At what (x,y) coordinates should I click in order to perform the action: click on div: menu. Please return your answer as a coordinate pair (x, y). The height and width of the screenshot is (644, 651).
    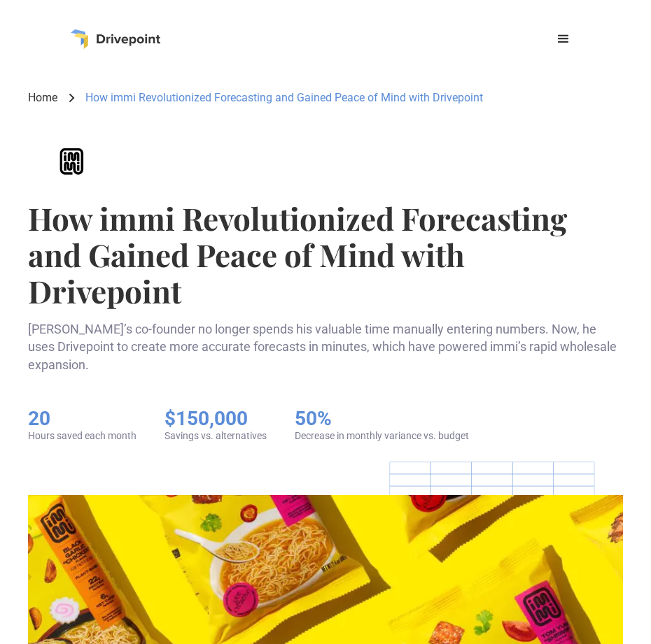
    Looking at the image, I should click on (564, 39).